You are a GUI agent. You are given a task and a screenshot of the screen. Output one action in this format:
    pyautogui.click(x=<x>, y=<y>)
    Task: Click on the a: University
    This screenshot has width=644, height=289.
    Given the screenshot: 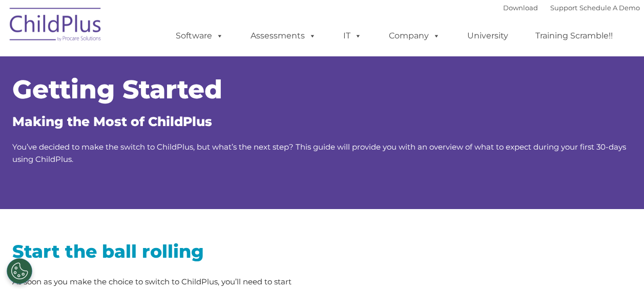 What is the action you would take?
    pyautogui.click(x=488, y=36)
    